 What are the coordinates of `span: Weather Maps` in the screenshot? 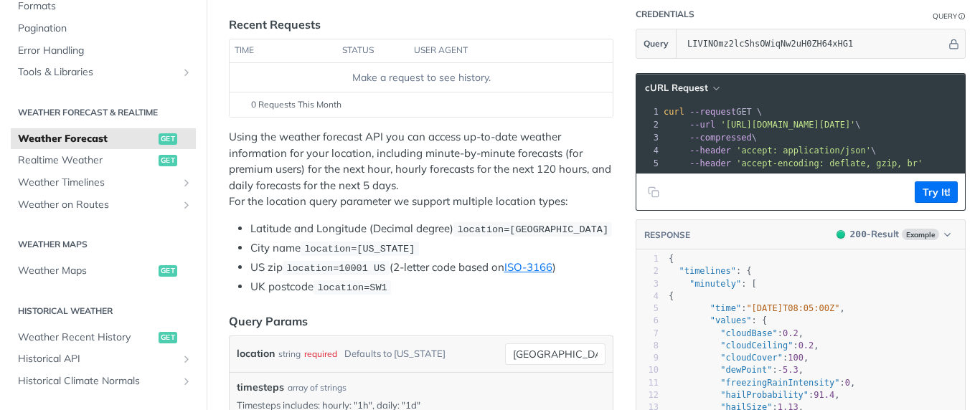 It's located at (86, 271).